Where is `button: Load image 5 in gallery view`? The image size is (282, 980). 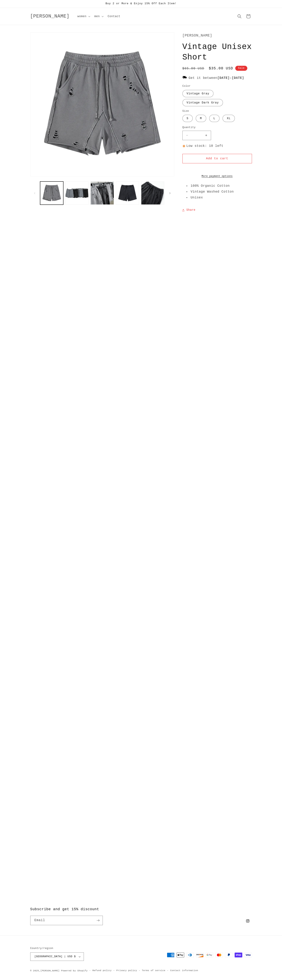 button: Load image 5 in gallery view is located at coordinates (128, 193).